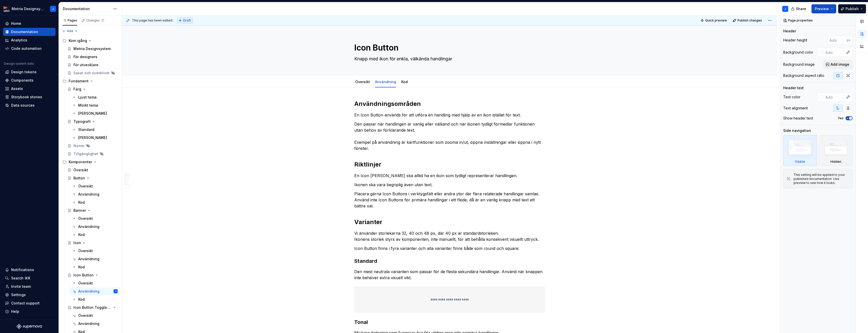  Describe the element at coordinates (95, 292) in the screenshot. I see `a: AnvändningJ` at that location.